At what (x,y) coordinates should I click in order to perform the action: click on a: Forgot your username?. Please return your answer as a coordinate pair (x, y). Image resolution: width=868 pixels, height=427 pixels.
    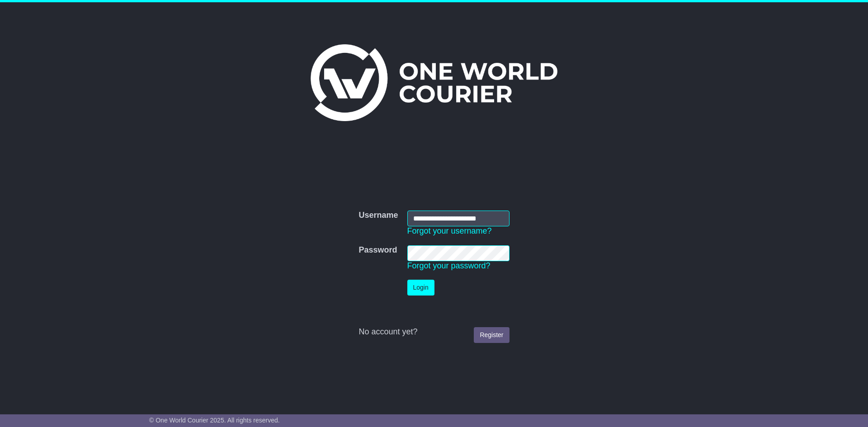
    Looking at the image, I should click on (449, 231).